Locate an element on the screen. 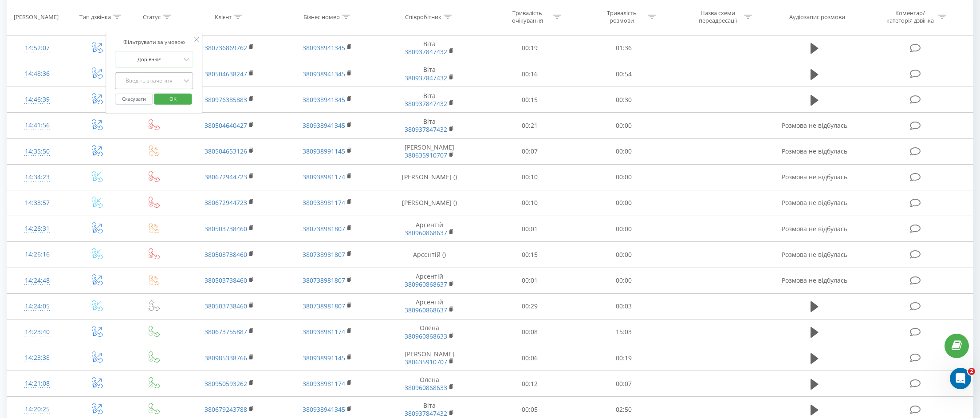 This screenshot has width=980, height=418. a: 380679243788 is located at coordinates (226, 409).